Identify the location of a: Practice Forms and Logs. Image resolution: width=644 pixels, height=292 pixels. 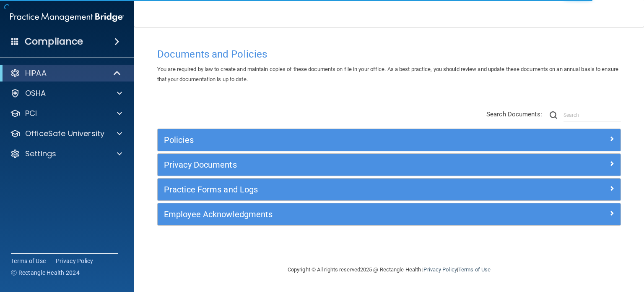
(389, 189).